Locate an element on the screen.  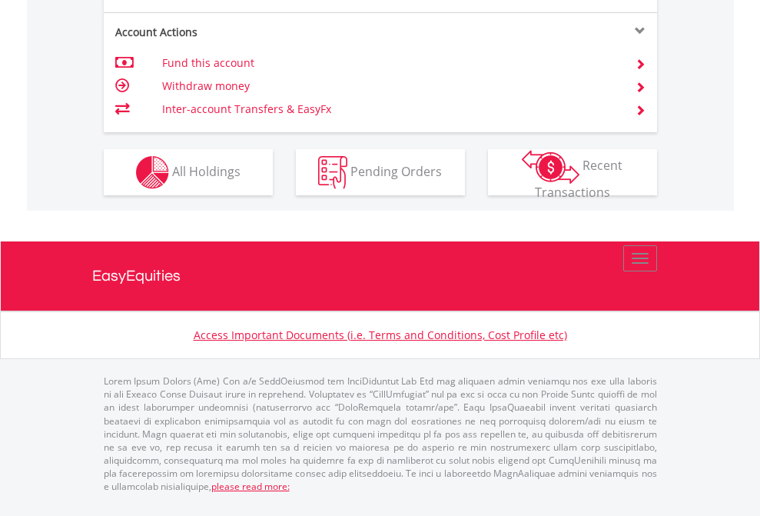
a: please read more: is located at coordinates (250, 486).